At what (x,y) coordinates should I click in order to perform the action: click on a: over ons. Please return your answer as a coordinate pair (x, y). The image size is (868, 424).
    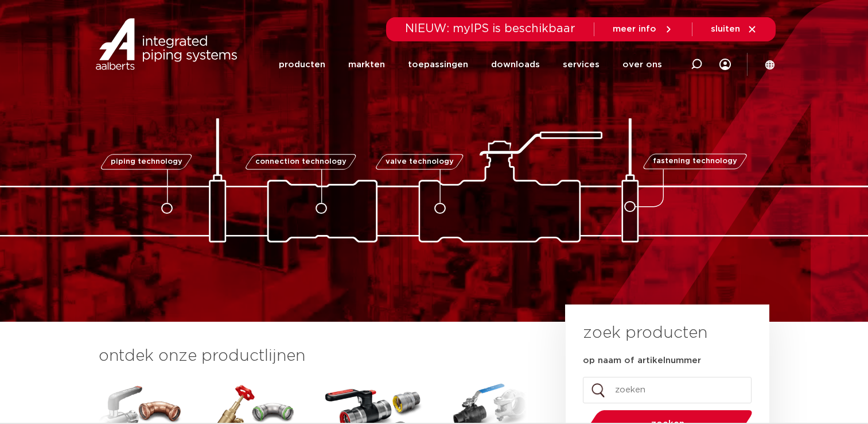
    Looking at the image, I should click on (643, 64).